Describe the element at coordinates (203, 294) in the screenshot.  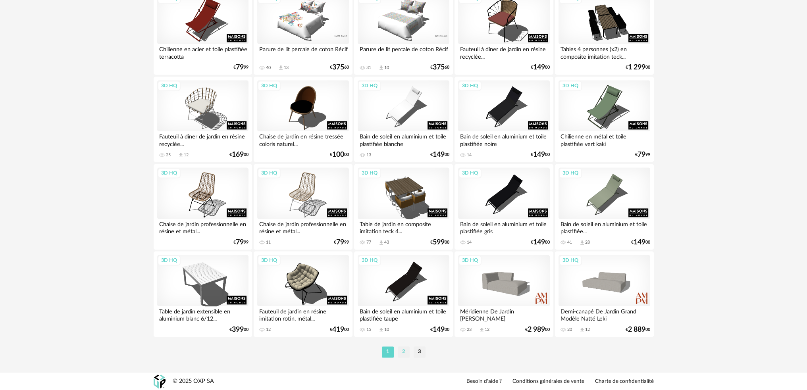
I see `a: 3D HQ Table de jardin extensible en aluminium blanc 6/12... €39900` at that location.